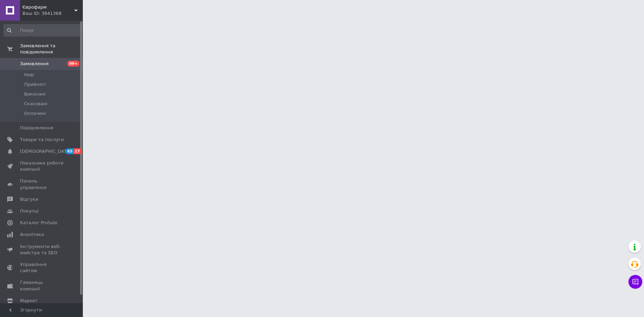 The width and height of the screenshot is (644, 317). I want to click on span: Замовлення та повідомлення, so click(51, 49).